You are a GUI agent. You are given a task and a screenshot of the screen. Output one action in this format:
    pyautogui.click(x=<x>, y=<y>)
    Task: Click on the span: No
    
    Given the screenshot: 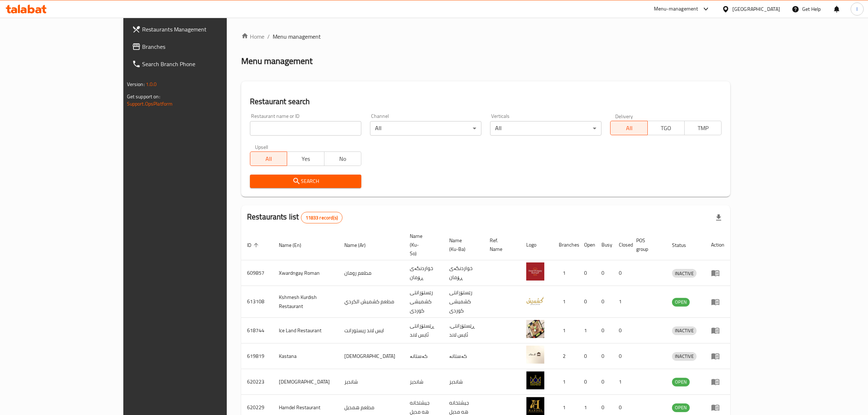 What is the action you would take?
    pyautogui.click(x=343, y=159)
    